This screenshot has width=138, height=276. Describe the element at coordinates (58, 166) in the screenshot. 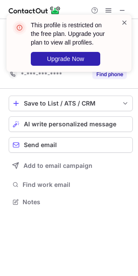

I see `span: Add to email campaign` at that location.